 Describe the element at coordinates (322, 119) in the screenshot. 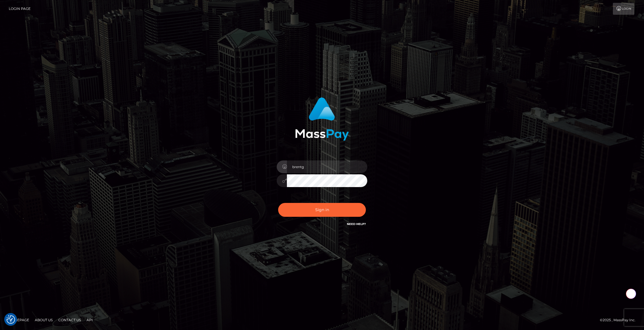

I see `img: MassPay Login` at that location.